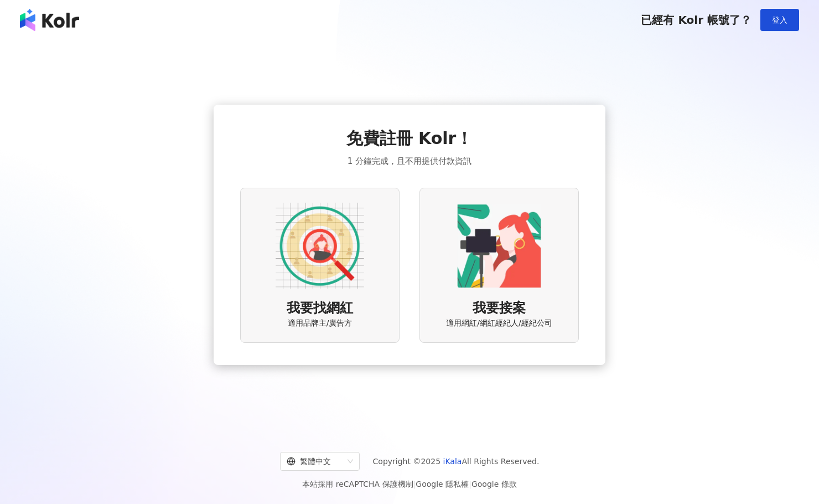  I want to click on span: 適用品牌主/廣告方, so click(320, 323).